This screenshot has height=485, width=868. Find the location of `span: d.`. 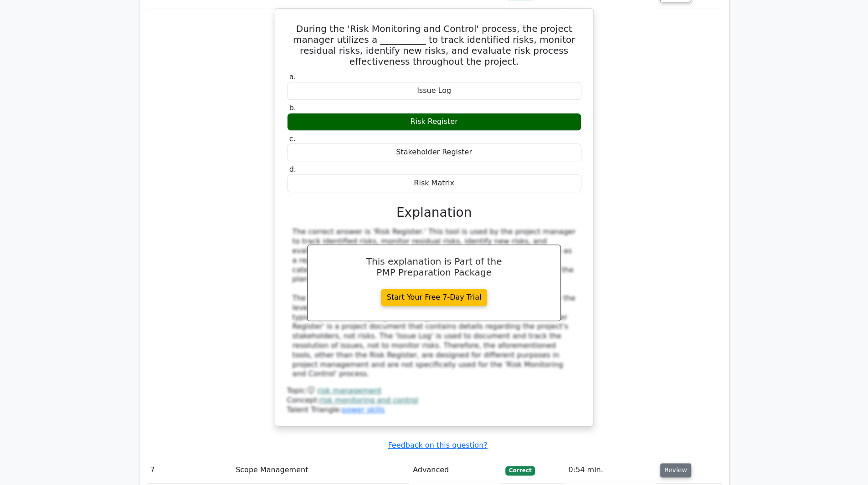

span: d. is located at coordinates (293, 169).